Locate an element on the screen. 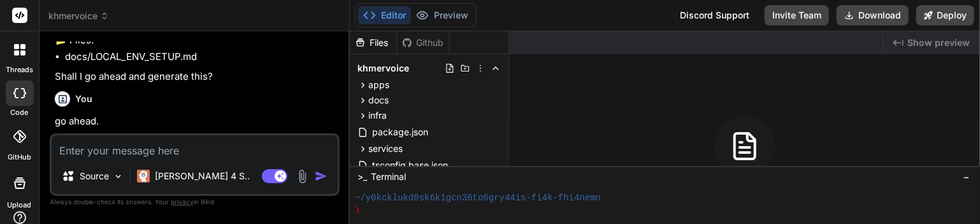  div: Discord Support is located at coordinates (714, 15).